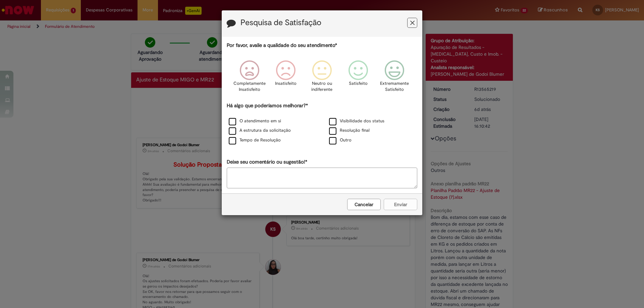  I want to click on label: Tempo de Resolução, so click(255, 140).